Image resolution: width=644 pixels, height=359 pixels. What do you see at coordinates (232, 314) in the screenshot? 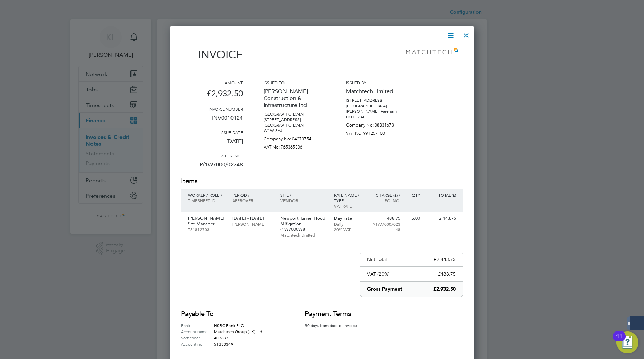
I see `h2: Payable to` at bounding box center [232, 314].